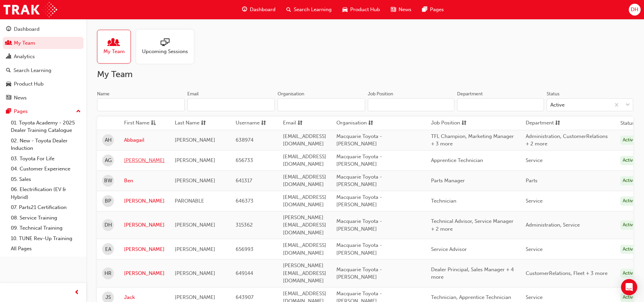 The width and height of the screenshot is (644, 302). What do you see at coordinates (144, 180) in the screenshot?
I see `a: Ben` at bounding box center [144, 180].